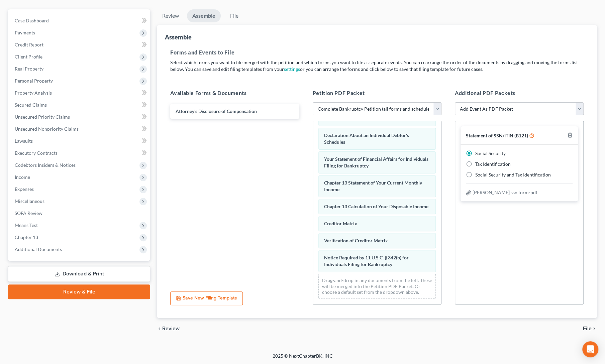  Describe the element at coordinates (159, 328) in the screenshot. I see `i: chevron_left` at that location.